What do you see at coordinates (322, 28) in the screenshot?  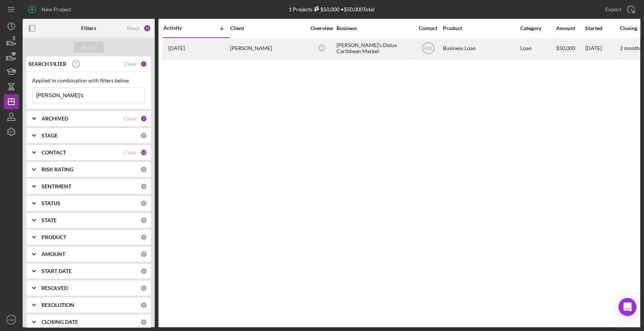 I see `div: Overview` at bounding box center [322, 28].